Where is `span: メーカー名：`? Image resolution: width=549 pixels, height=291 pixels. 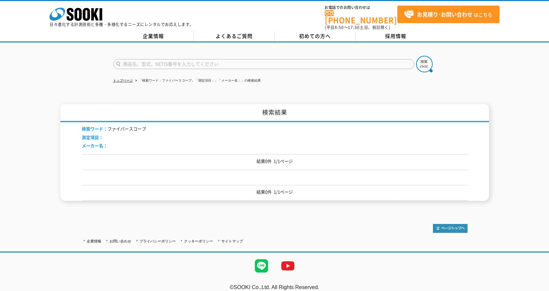
span: メーカー名： is located at coordinates (95, 145).